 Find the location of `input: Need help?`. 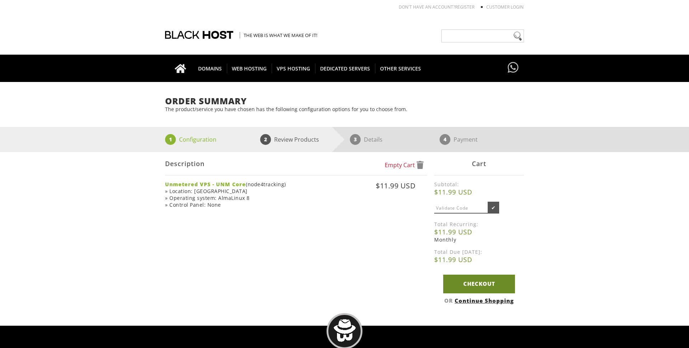

input: Need help? is located at coordinates (483, 36).